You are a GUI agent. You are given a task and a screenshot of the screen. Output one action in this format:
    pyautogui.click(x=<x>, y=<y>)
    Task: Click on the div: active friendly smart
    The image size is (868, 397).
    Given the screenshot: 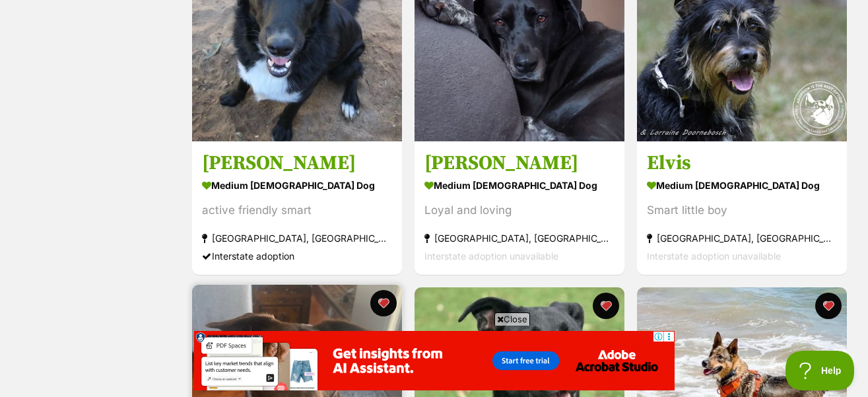 What is the action you would take?
    pyautogui.click(x=297, y=210)
    